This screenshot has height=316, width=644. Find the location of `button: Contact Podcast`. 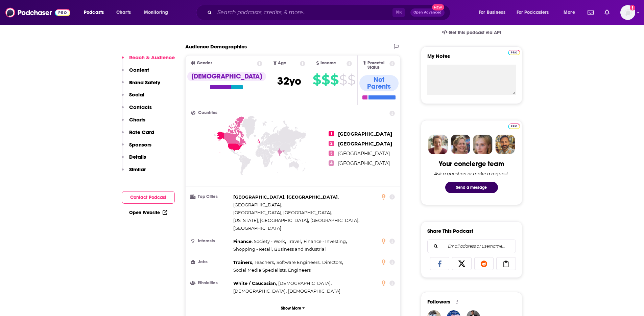

button: Contact Podcast is located at coordinates (148, 197).